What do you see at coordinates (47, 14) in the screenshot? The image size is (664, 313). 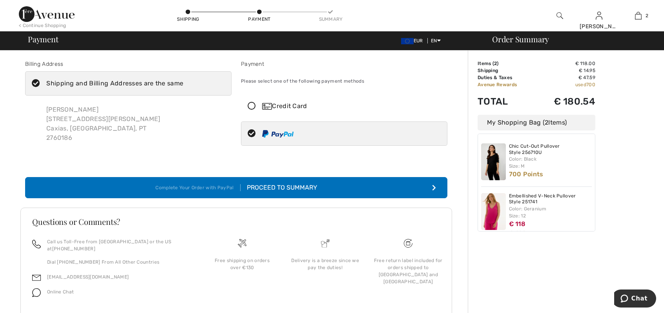 I see `img: 1ère Avenue` at bounding box center [47, 14].